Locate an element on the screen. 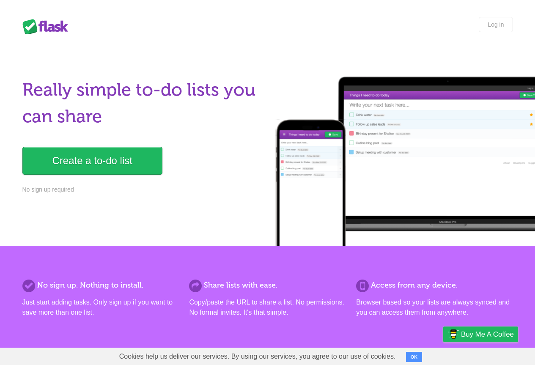 This screenshot has height=365, width=535. h2: Share lists with ease. is located at coordinates (267, 285).